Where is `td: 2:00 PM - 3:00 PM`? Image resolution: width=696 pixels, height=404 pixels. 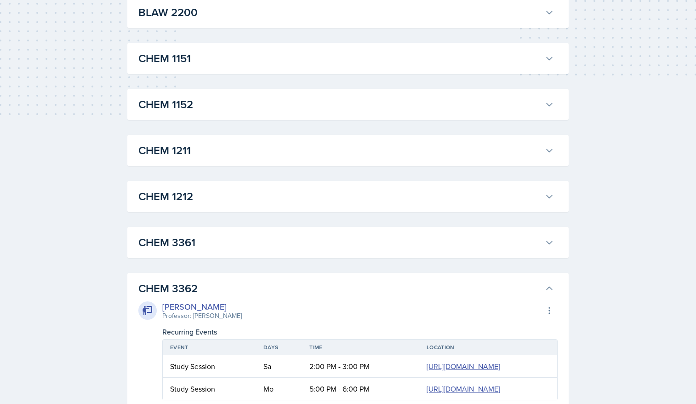 td: 2:00 PM - 3:00 PM is located at coordinates (361, 366).